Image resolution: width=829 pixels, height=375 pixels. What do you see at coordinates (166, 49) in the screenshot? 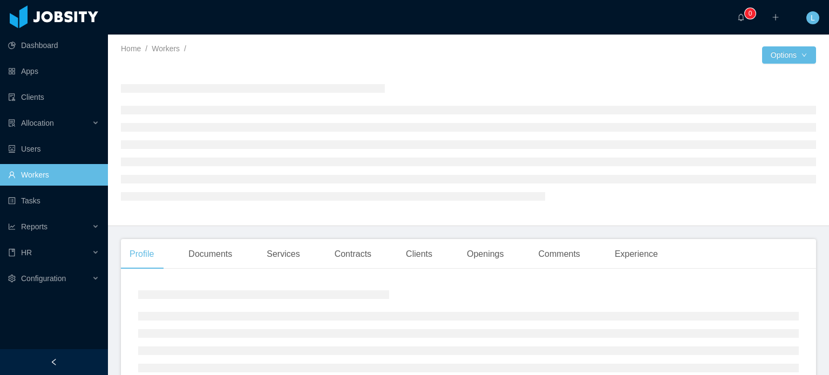
I see `a: Workers` at bounding box center [166, 49].